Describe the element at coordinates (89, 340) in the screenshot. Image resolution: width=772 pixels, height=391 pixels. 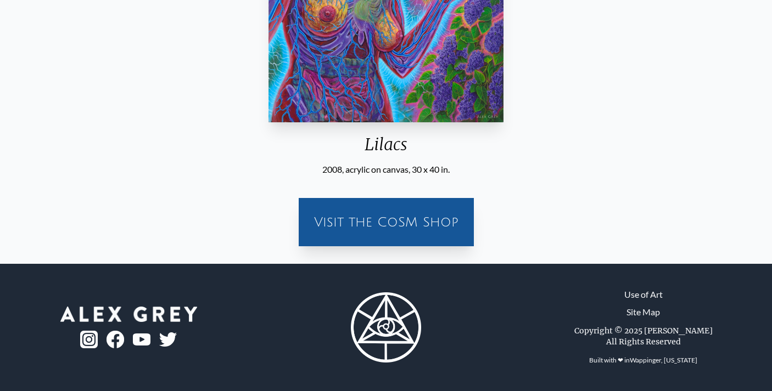
I see `img: ig-logo.png` at that location.